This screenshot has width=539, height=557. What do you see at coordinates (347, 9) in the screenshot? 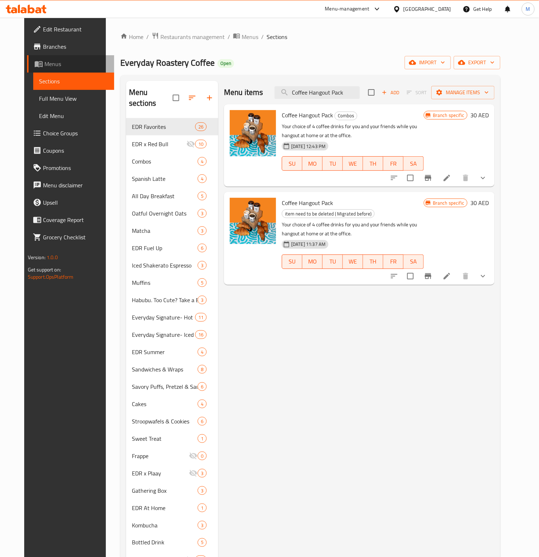
I see `div: Menu-management` at bounding box center [347, 9].